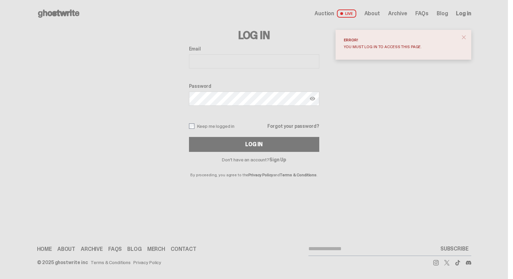 The height and width of the screenshot is (279, 513). I want to click on img: Show password, so click(313, 99).